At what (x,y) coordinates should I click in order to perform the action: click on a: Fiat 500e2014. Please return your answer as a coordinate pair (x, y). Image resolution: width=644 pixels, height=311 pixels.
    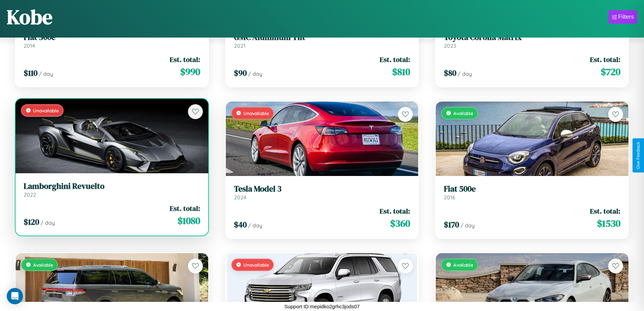
    Looking at the image, I should click on (112, 40).